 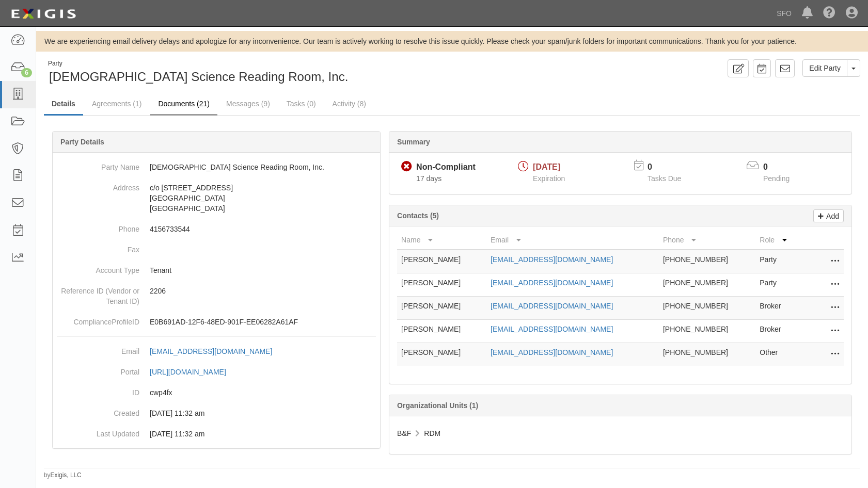 I want to click on dt: Portal, so click(x=98, y=369).